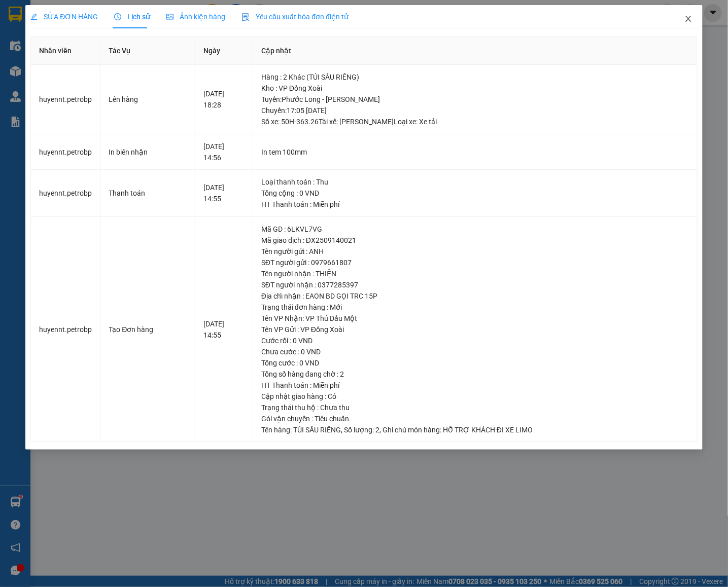 Image resolution: width=728 pixels, height=587 pixels. What do you see at coordinates (474, 229) in the screenshot?
I see `div: Mã GD : 6LKVL7VG` at bounding box center [474, 229].